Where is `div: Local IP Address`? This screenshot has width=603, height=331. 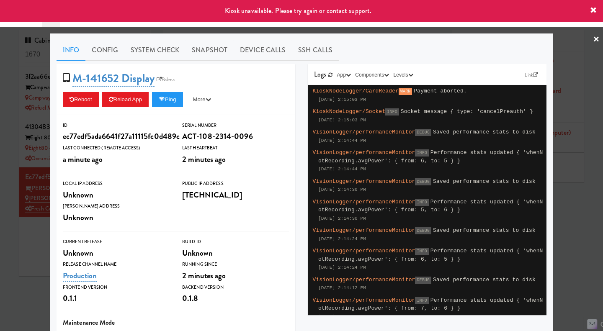 div: Local IP Address is located at coordinates (116, 184).